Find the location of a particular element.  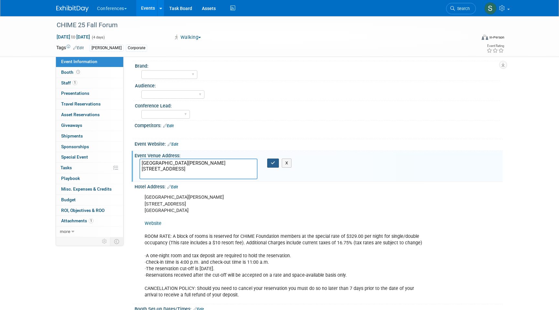

div: Event Rating is located at coordinates (496, 46).